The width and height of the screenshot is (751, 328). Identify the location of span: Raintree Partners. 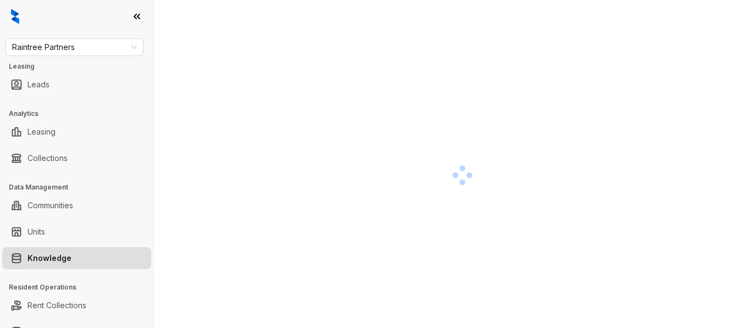
(74, 47).